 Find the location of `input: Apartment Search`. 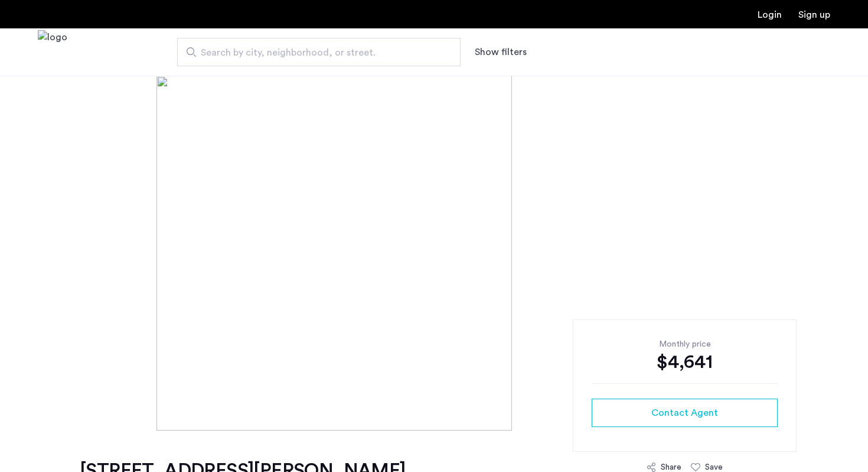

input: Apartment Search is located at coordinates (319, 52).